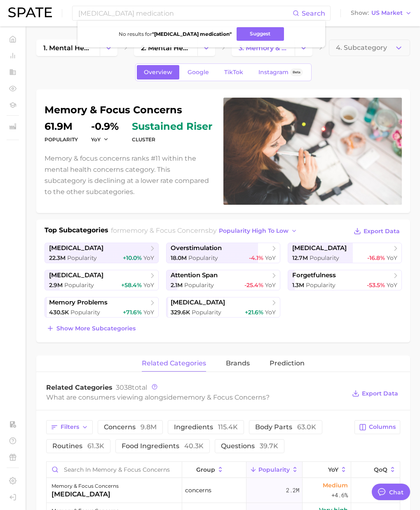  I want to click on span: 22.3m, so click(57, 258).